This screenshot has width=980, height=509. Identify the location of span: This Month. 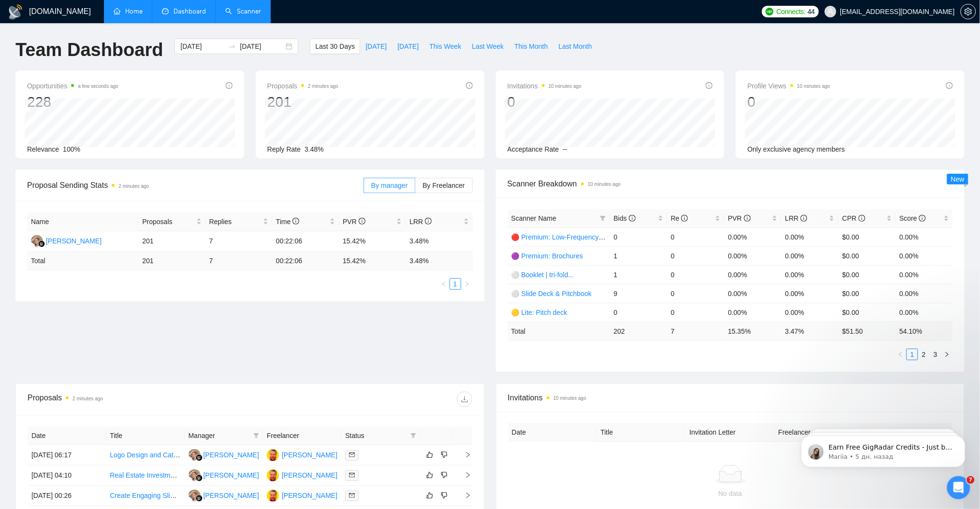
(530, 47).